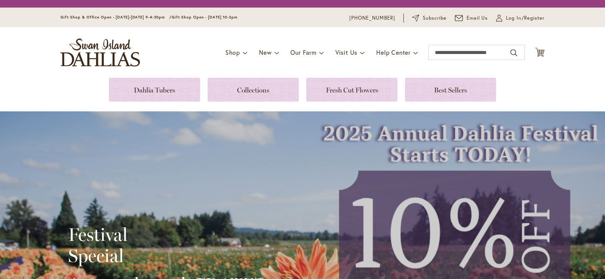  What do you see at coordinates (525, 18) in the screenshot?
I see `span: Log In/Register` at bounding box center [525, 18].